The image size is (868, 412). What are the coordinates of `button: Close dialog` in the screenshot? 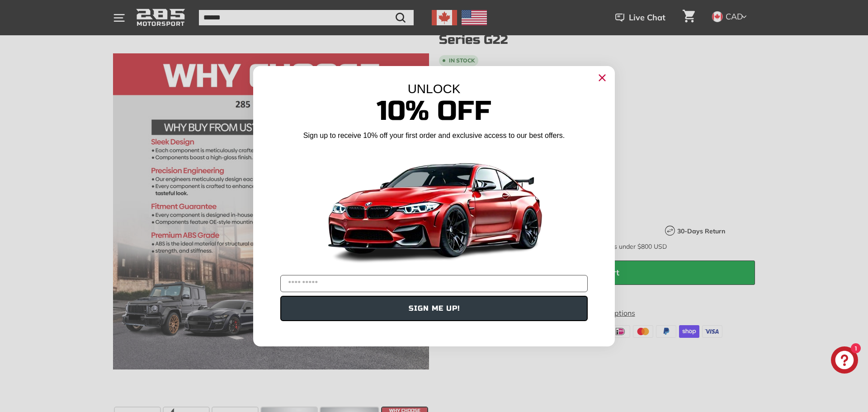 It's located at (602, 77).